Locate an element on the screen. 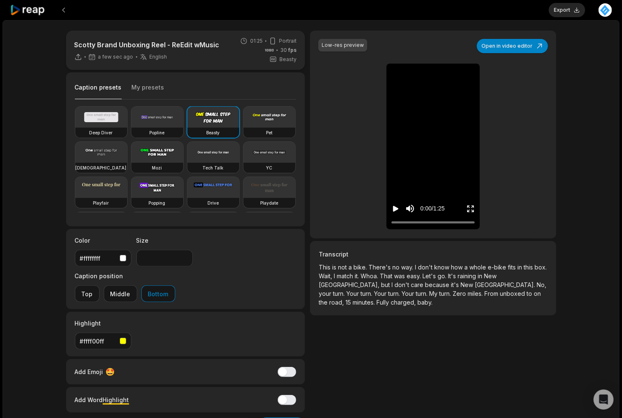 Image resolution: width=622 pixels, height=418 pixels. span: From is located at coordinates (492, 293).